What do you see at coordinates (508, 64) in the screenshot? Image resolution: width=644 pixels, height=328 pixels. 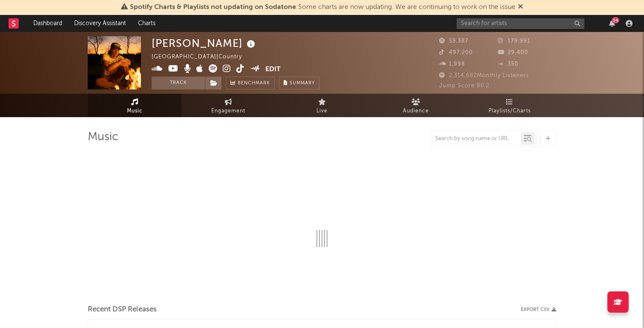 I see `span: 350` at bounding box center [508, 64].